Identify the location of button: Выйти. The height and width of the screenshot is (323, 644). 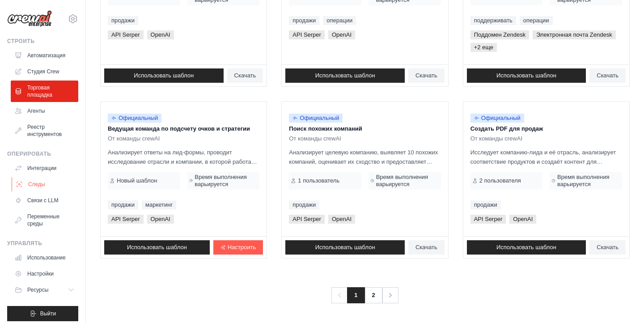
(42, 314).